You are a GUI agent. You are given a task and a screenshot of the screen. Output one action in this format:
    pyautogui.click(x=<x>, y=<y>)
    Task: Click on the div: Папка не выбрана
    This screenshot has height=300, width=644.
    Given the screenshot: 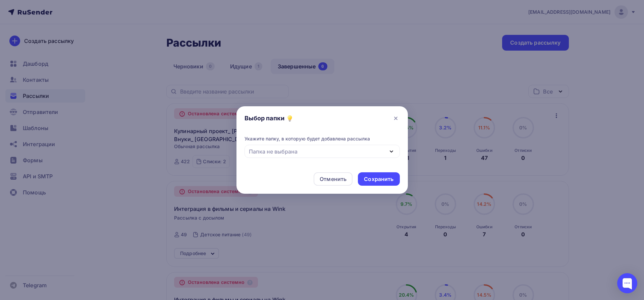 What is the action you would take?
    pyautogui.click(x=273, y=152)
    